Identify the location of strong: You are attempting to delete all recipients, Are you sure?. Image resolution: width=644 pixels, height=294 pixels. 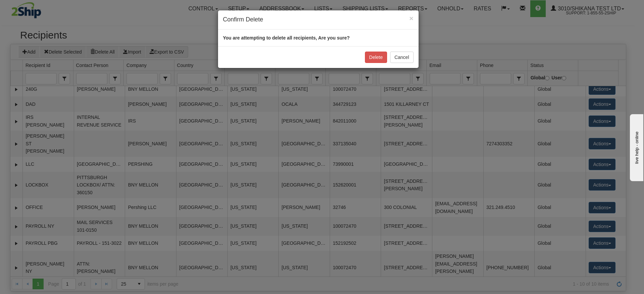
(287, 38).